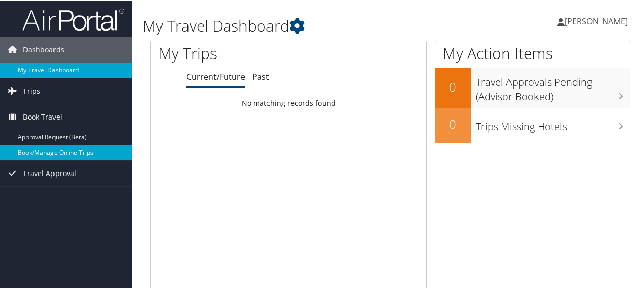 This screenshot has height=289, width=644. Describe the element at coordinates (552, 86) in the screenshot. I see `h3: Travel Approvals Pending (Advisor Booked)` at that location.